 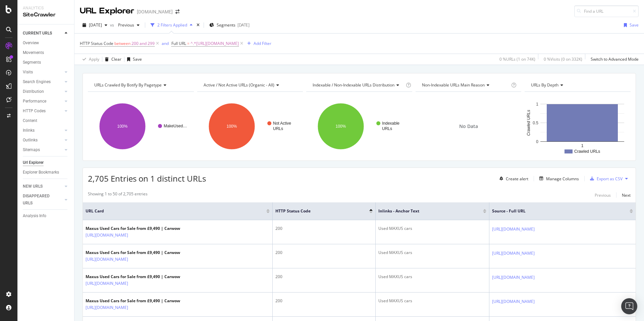 I want to click on div: Switch to Advanced Mode, so click(x=615, y=59).